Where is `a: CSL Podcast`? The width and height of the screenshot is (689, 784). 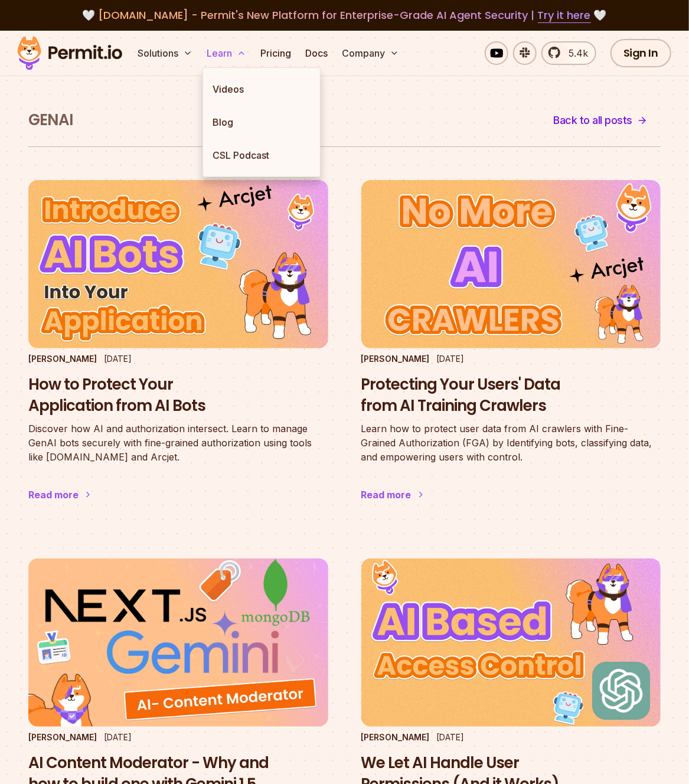
a: CSL Podcast is located at coordinates (261, 155).